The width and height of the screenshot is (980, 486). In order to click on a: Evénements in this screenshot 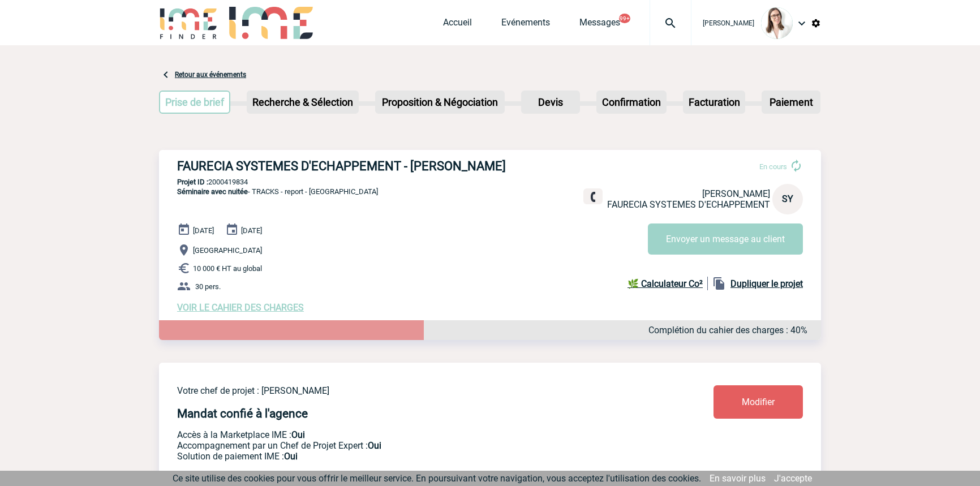, I will do `click(525, 25)`.